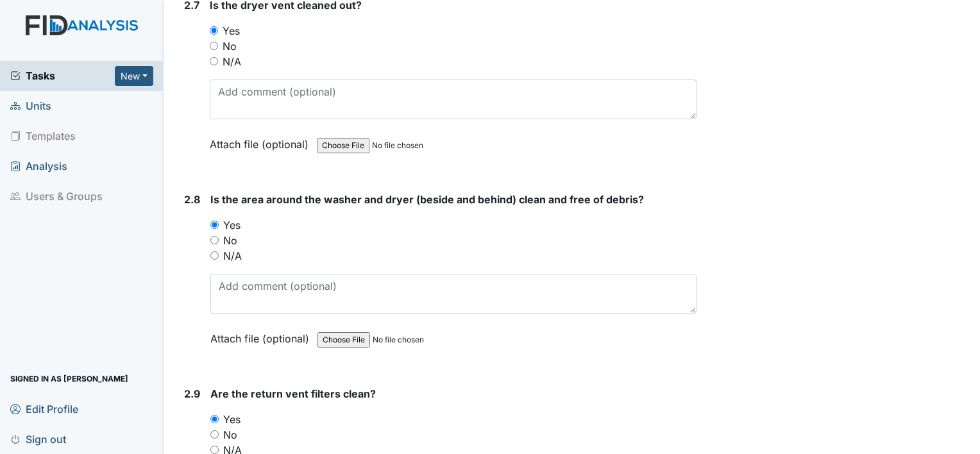 This screenshot has width=980, height=454. What do you see at coordinates (62, 76) in the screenshot?
I see `span: Tasks` at bounding box center [62, 76].